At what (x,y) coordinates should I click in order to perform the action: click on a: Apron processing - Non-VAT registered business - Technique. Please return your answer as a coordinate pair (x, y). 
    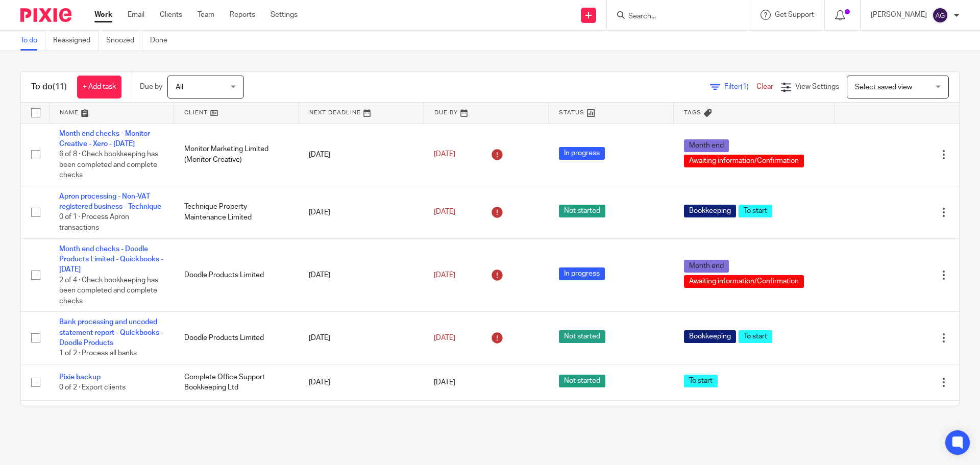
    Looking at the image, I should click on (110, 202).